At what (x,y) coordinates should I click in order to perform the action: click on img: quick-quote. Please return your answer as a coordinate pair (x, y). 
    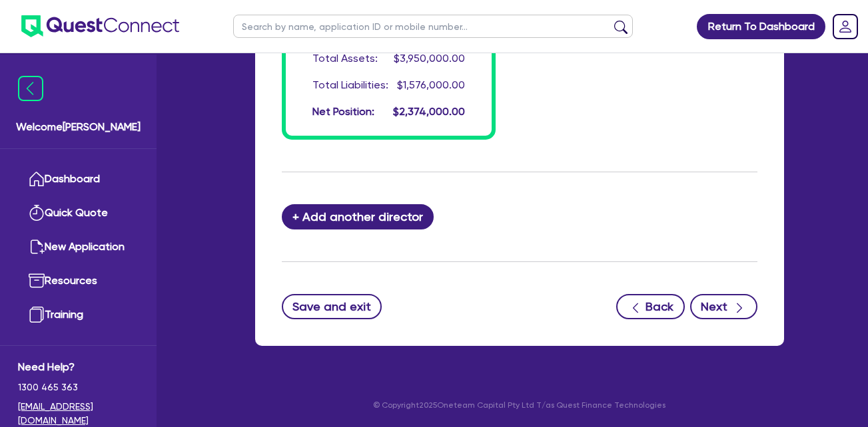
    Looking at the image, I should click on (36, 213).